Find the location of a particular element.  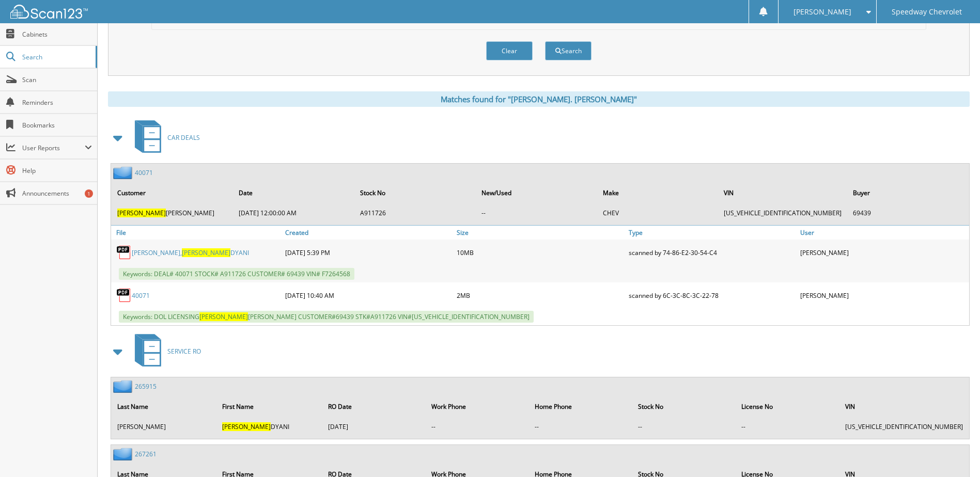

span: Announcements is located at coordinates (57, 193).